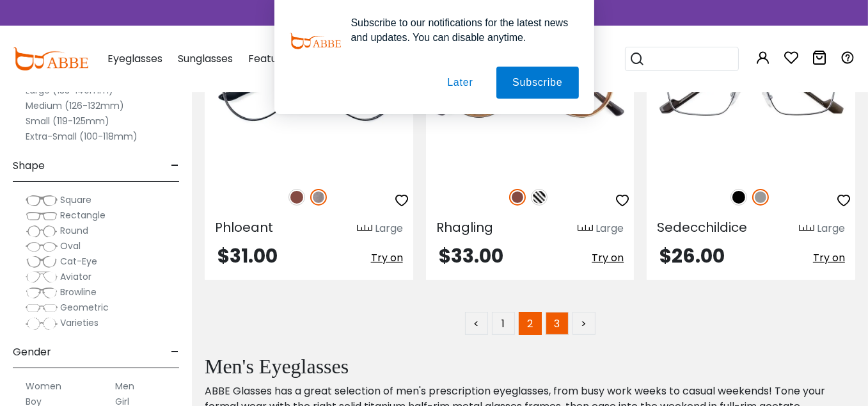 The height and width of the screenshot is (406, 868). I want to click on img: notification icon, so click(316, 41).